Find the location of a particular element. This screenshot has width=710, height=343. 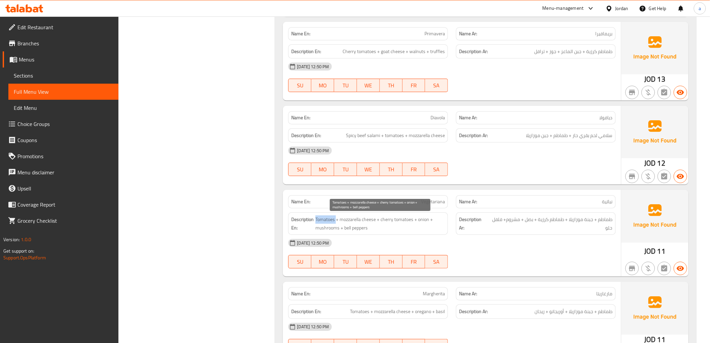

a: Promotions is located at coordinates (60, 156).